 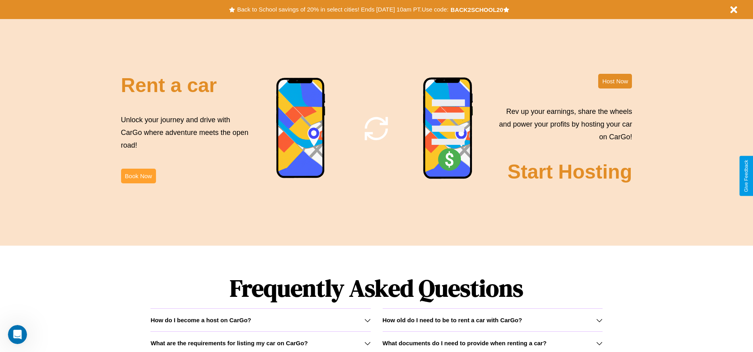 I want to click on h3: What documents do I need to provide when renting a car?, so click(x=464, y=343).